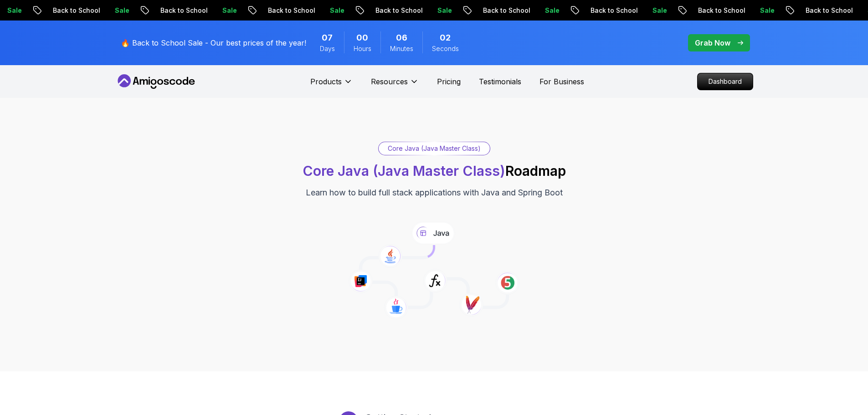  Describe the element at coordinates (713, 43) in the screenshot. I see `p: Grab Now` at that location.